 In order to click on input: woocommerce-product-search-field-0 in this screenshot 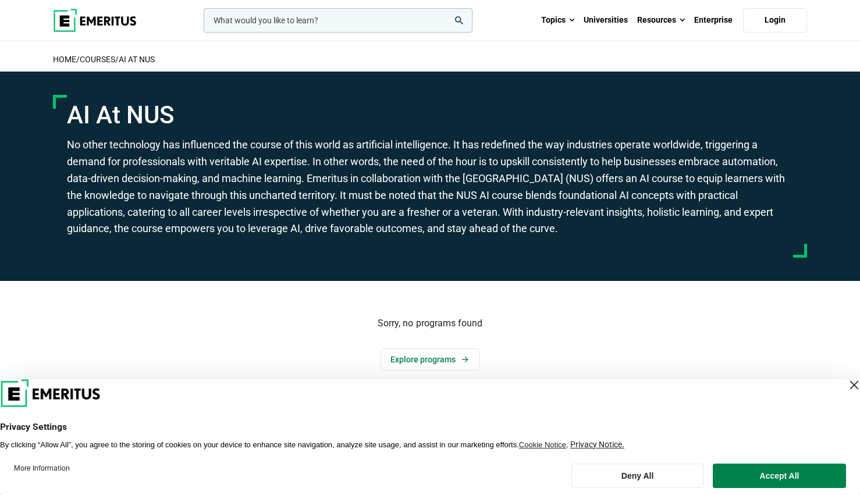, I will do `click(338, 20)`.